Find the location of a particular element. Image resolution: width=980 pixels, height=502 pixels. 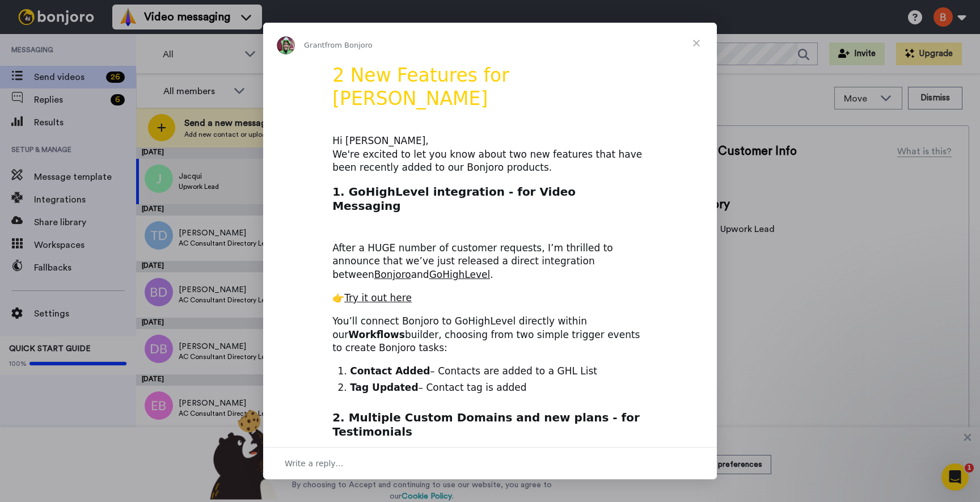

img: Profile image for Grant is located at coordinates (286, 46).